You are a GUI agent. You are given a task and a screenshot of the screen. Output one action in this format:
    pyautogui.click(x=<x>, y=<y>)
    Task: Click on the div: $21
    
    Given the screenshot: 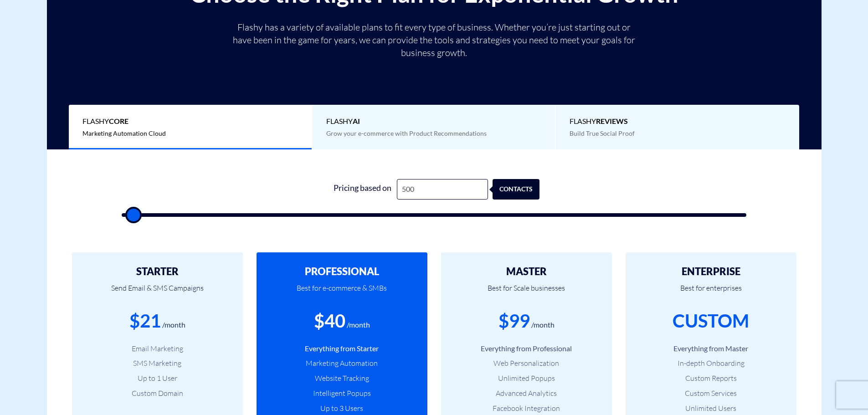 What is the action you would take?
    pyautogui.click(x=145, y=321)
    